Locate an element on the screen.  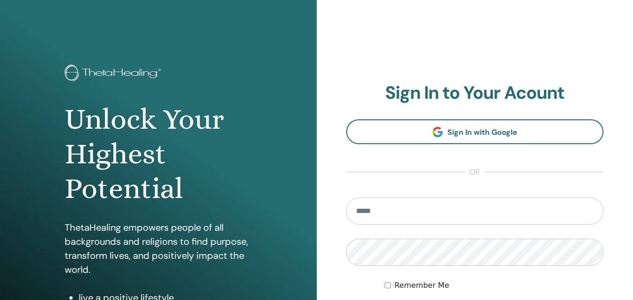
a: Sign In with Google is located at coordinates (475, 132).